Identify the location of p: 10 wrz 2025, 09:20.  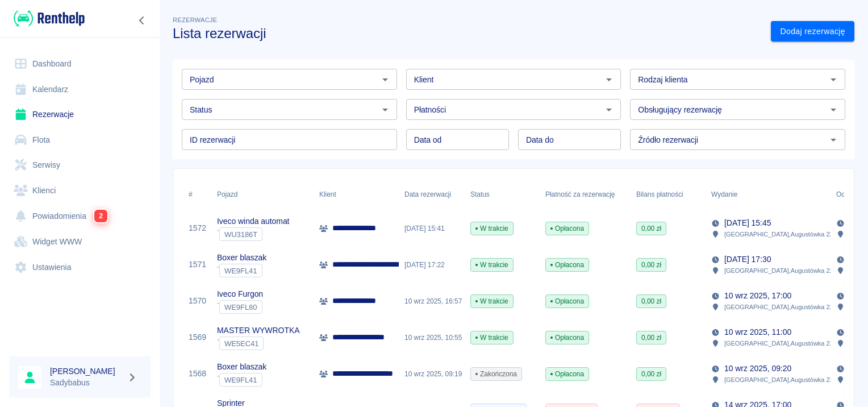
(757, 368).